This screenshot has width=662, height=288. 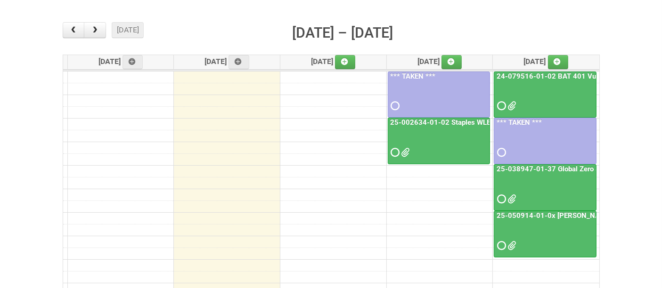 What do you see at coordinates (511, 199) in the screenshot?
I see `span: 25-038947-01-37 Global Zero Sugar Tea Test - LPF.xlsx Green Tea Jasmine Honey.pdf Green Tea Yuzu....` at bounding box center [511, 199].